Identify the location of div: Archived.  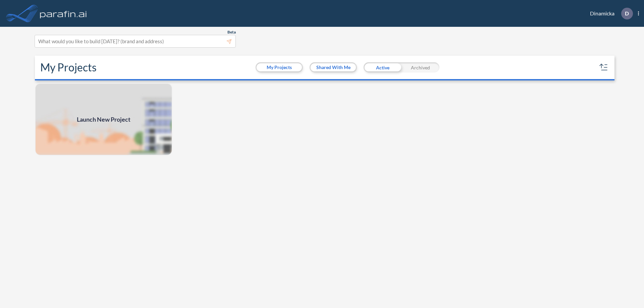
(420, 67).